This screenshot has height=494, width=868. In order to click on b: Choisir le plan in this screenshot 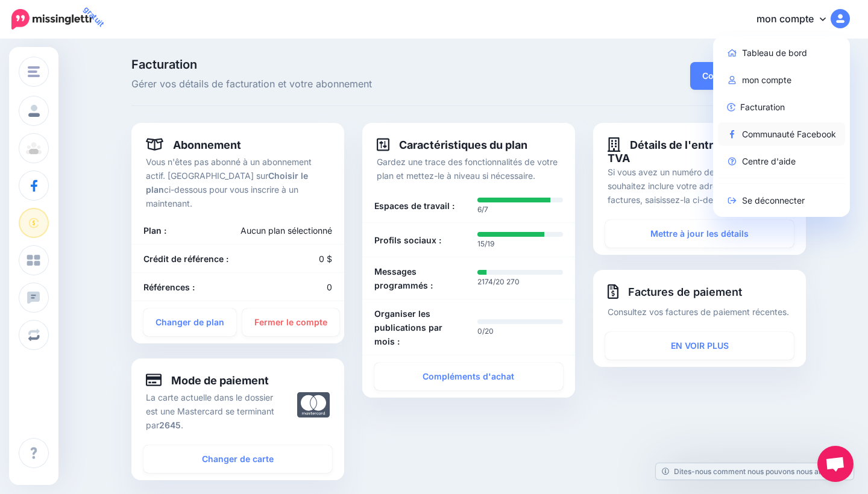, I will do `click(227, 183)`.